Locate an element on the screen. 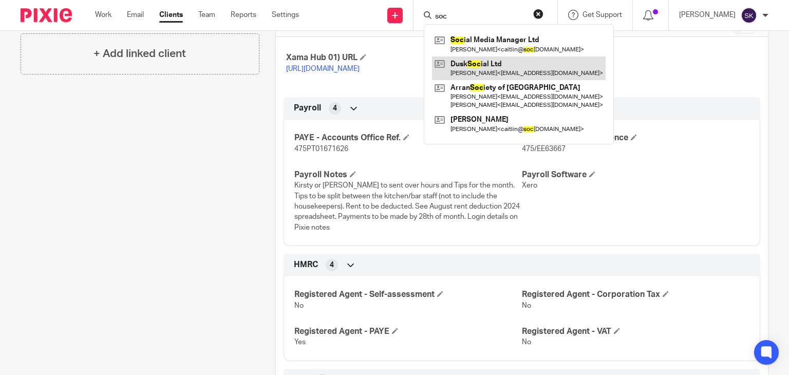  h4: Registered Agent - VAT is located at coordinates (635, 331).